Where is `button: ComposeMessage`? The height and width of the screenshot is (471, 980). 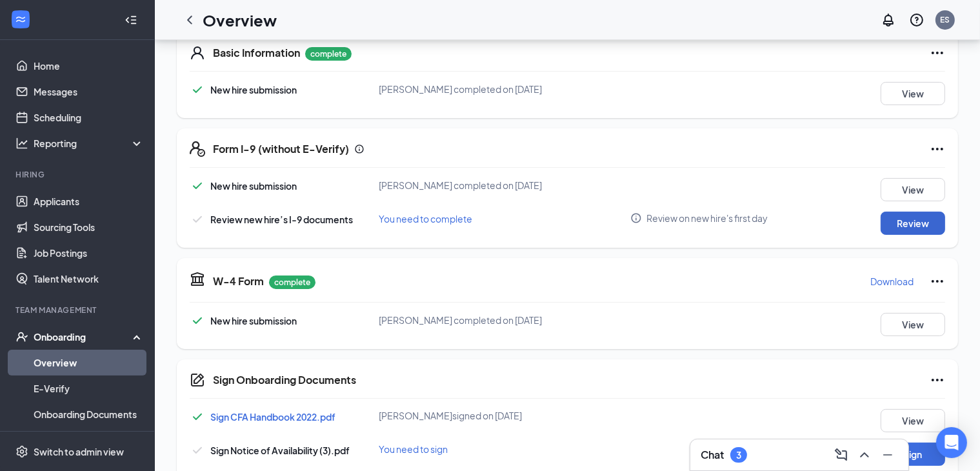
button: ComposeMessage is located at coordinates (841, 455).